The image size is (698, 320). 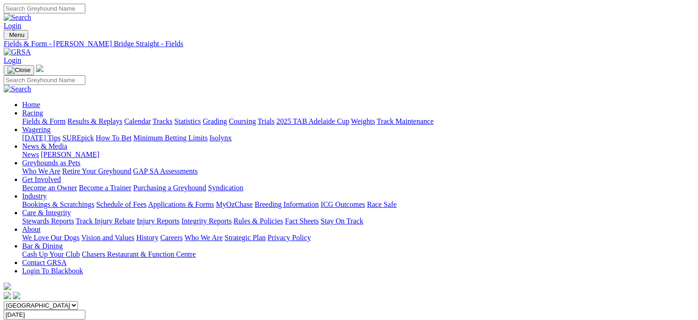 What do you see at coordinates (358, 254) in the screenshot?
I see `div: Bar & Dining` at bounding box center [358, 254].